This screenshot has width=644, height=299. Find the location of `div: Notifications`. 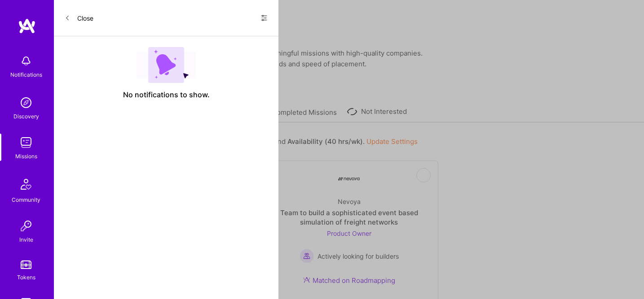

div: Notifications is located at coordinates (26, 74).